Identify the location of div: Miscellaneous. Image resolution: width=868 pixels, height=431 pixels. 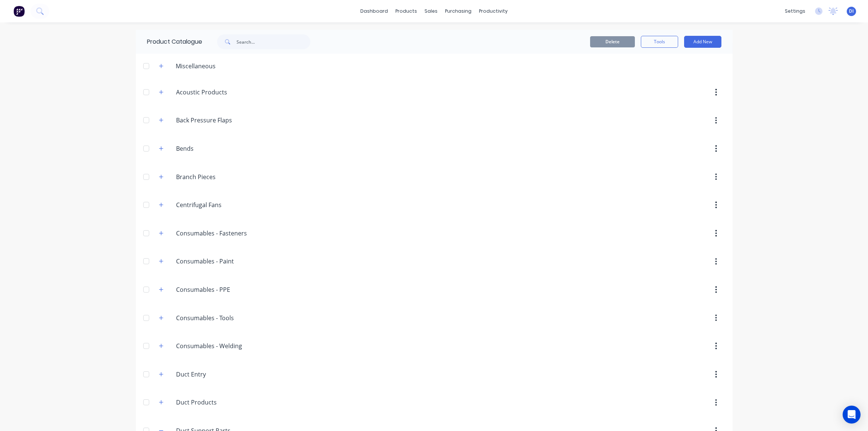
(195, 66).